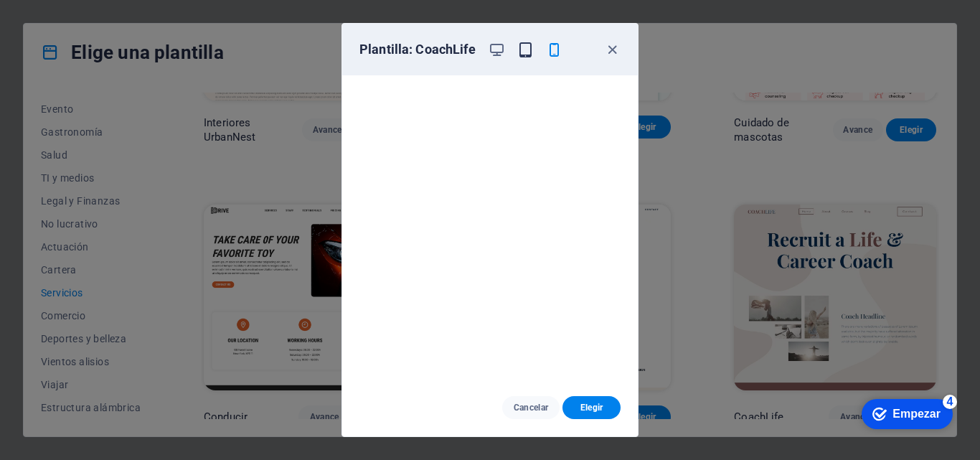  I want to click on font: Elegir, so click(592, 407).